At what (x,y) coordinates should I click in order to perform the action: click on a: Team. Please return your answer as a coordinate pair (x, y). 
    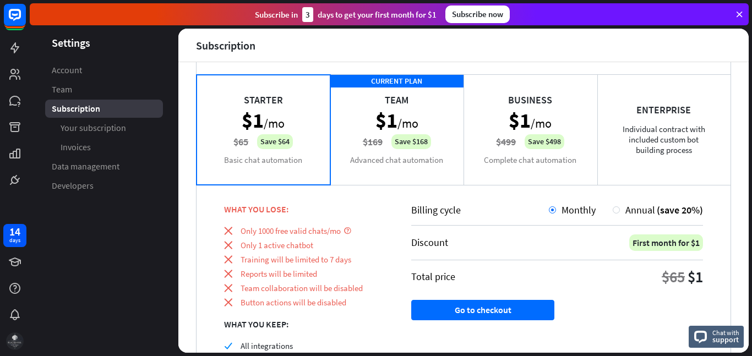
    Looking at the image, I should click on (104, 89).